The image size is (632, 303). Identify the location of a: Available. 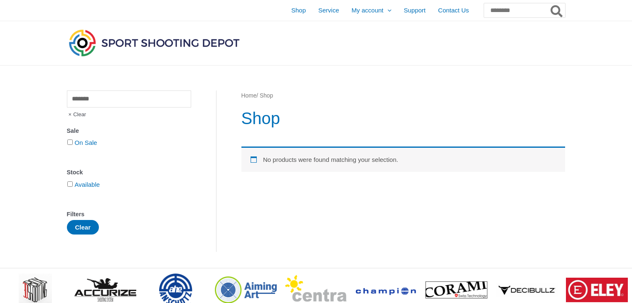
(87, 184).